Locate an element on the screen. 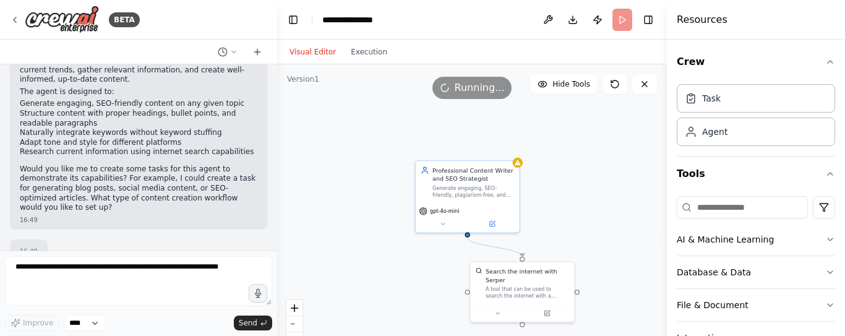  button: Database & Data is located at coordinates (756, 272).